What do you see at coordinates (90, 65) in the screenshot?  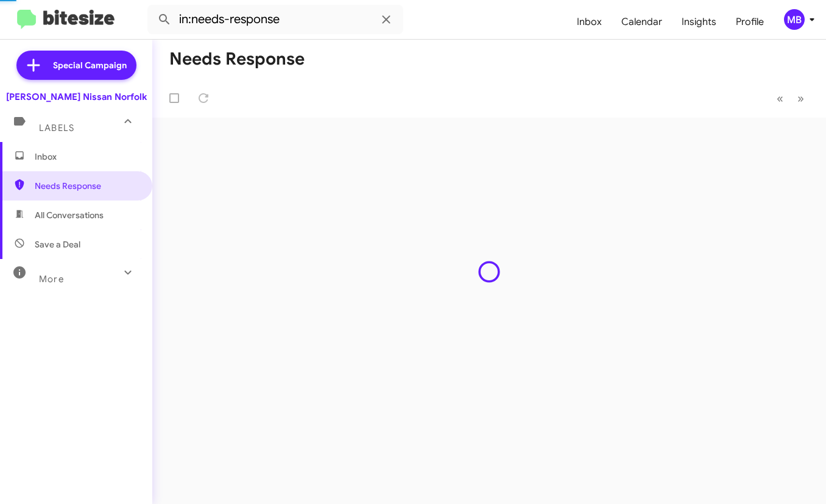 I see `span: Special Campaign` at bounding box center [90, 65].